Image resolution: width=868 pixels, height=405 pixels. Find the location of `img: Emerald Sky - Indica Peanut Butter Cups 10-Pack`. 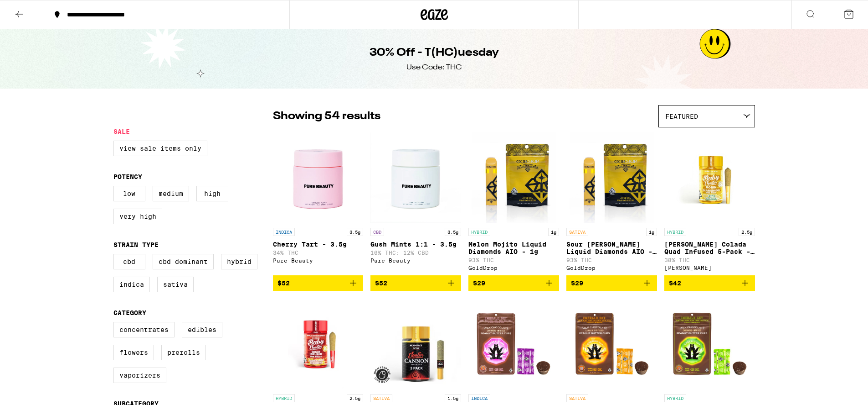

img: Emerald Sky - Indica Peanut Butter Cups 10-Pack is located at coordinates (514, 343).